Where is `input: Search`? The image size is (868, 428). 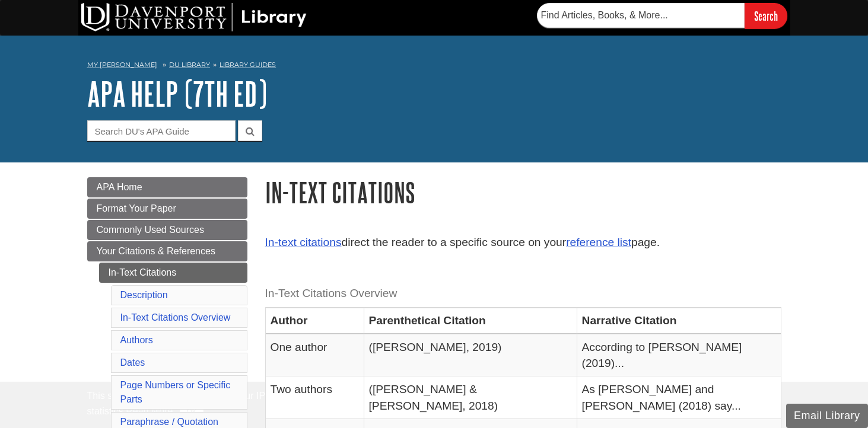
input: Search is located at coordinates (766, 15).